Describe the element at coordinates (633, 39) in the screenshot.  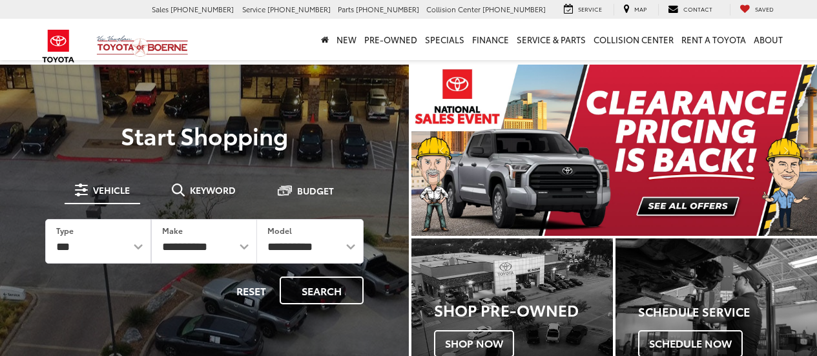
I see `a: Collision Center` at that location.